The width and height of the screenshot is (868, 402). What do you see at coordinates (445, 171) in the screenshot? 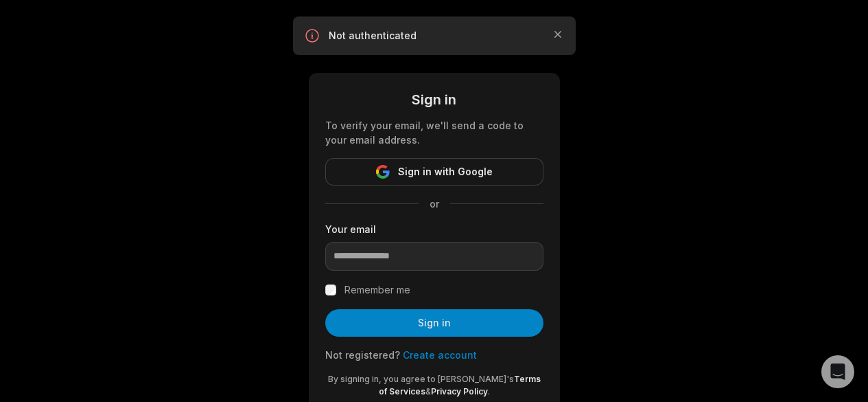
I see `span: Sign in with Google` at bounding box center [445, 171].